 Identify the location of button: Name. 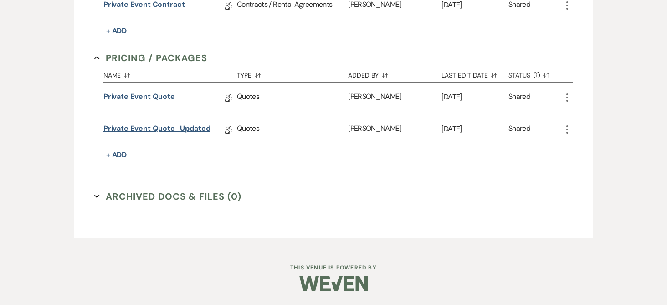
(170, 73).